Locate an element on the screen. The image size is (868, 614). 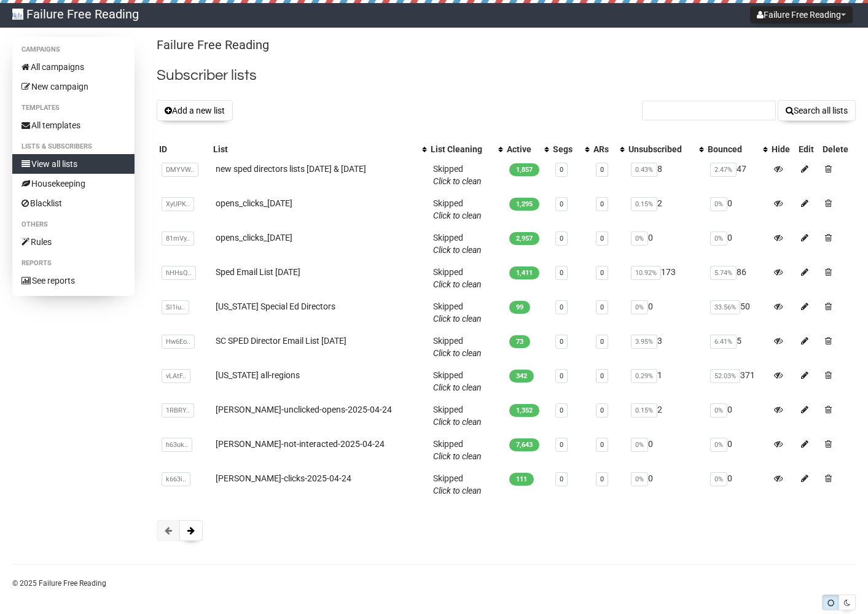
a: Blacklist is located at coordinates (73, 203).